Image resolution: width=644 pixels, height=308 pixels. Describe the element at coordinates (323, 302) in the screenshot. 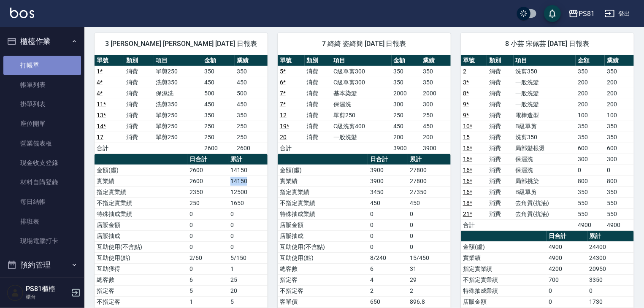

I see `td: 客單價` at that location.